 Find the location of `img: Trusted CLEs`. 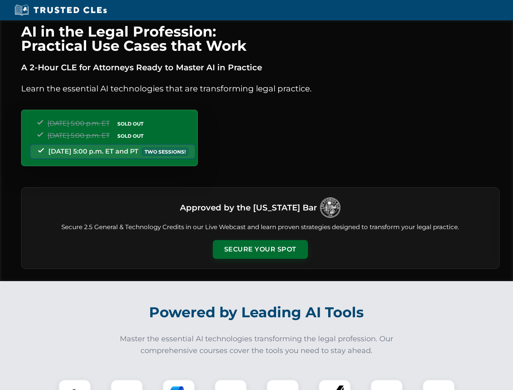

img: Trusted CLEs is located at coordinates (61, 10).